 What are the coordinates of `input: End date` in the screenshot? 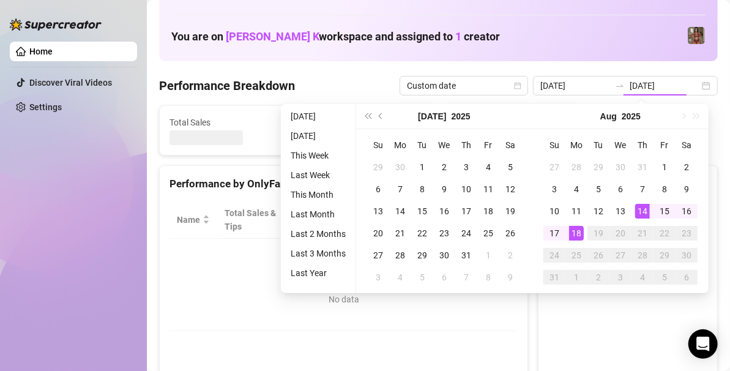 It's located at (664, 86).